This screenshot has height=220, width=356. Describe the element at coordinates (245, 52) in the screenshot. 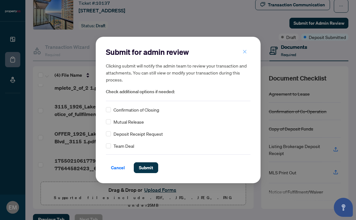

I see `span: close` at that location.